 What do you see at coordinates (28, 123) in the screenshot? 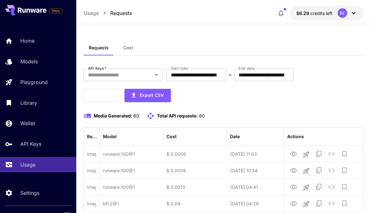
I see `p: Wallet` at bounding box center [28, 123].